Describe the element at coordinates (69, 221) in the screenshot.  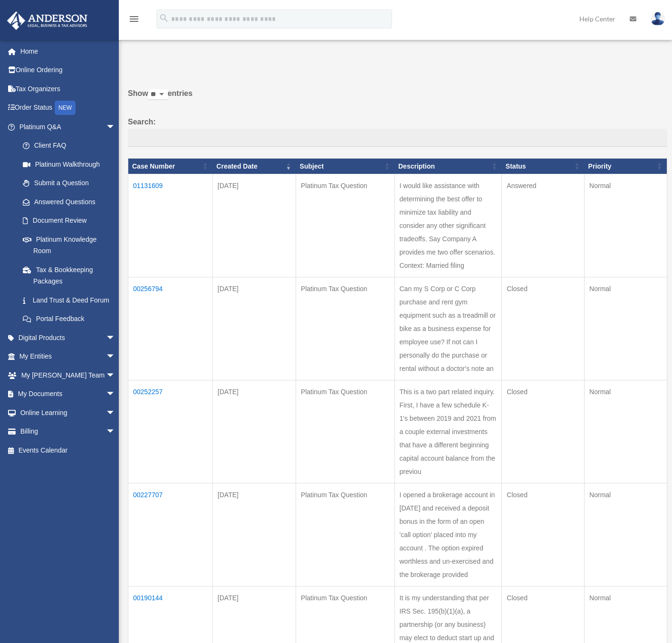
I see `a: Document Review` at that location.